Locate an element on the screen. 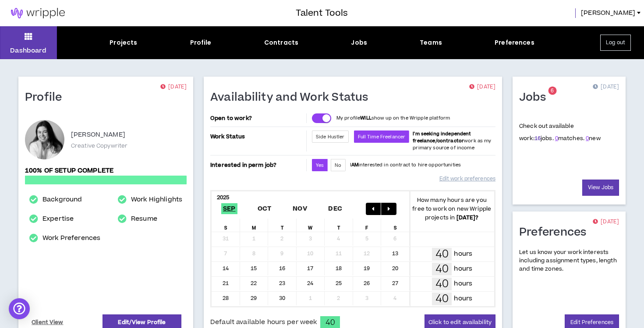  a: 16 is located at coordinates (538, 138).